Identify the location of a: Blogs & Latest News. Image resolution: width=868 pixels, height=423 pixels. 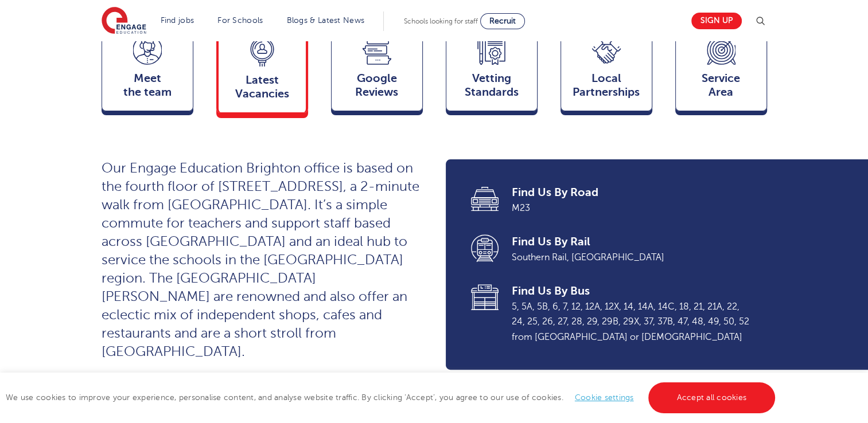
(326, 20).